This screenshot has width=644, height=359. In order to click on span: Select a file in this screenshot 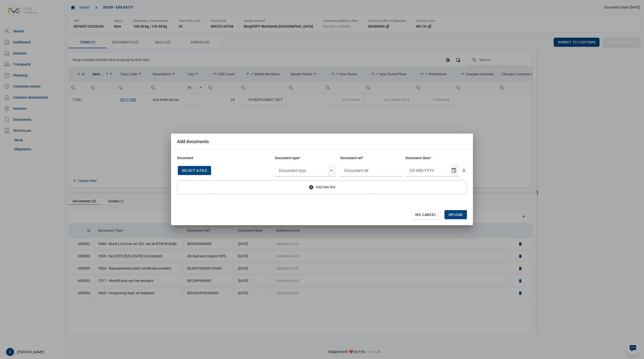, I will do `click(194, 170)`.